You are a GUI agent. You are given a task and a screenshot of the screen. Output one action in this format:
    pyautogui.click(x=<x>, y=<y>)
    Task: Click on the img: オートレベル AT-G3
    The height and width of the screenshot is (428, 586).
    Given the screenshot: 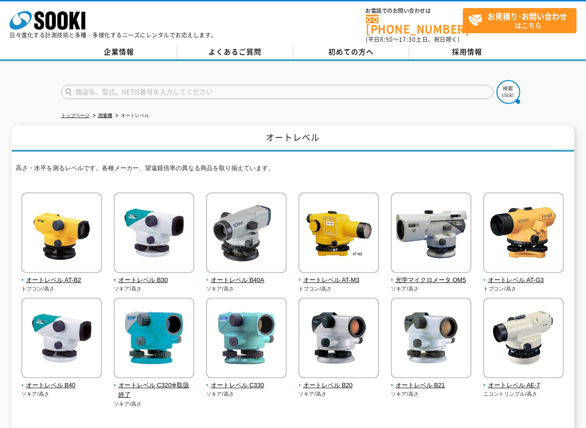 What is the action you would take?
    pyautogui.click(x=523, y=233)
    